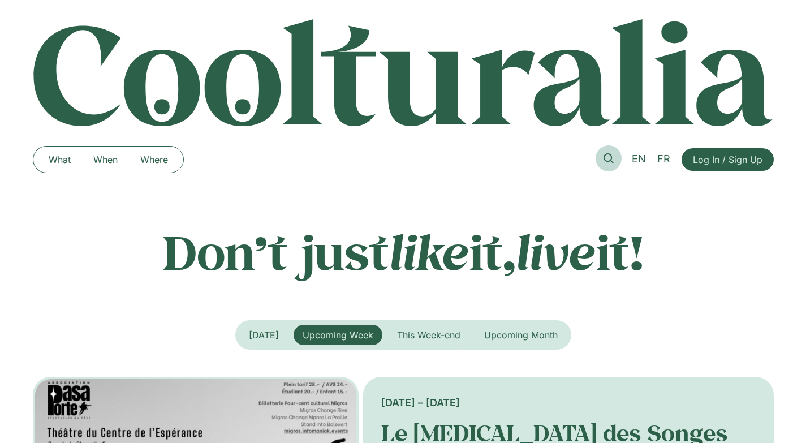  I want to click on em: live, so click(556, 251).